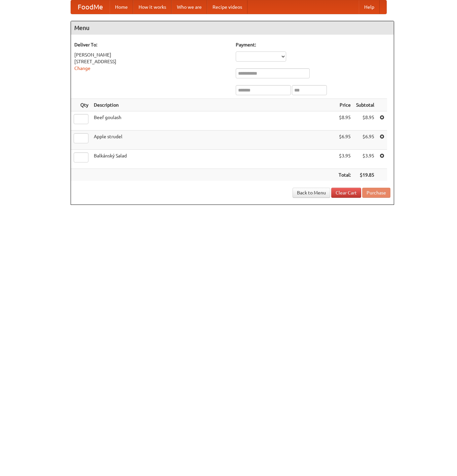 The image size is (457, 476). I want to click on th: Total:, so click(344, 175).